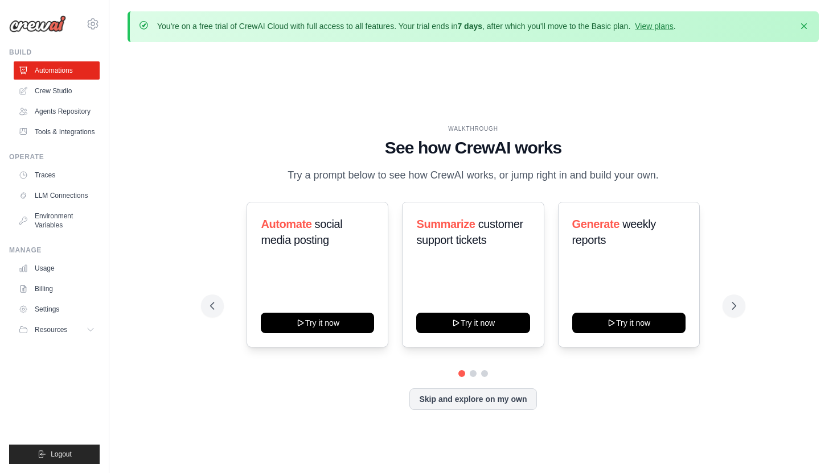  I want to click on strong: 7 days, so click(470, 26).